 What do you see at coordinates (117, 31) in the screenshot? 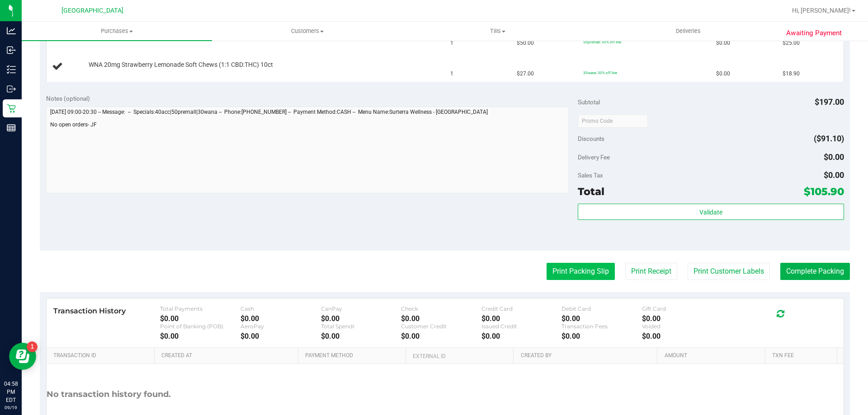
I see `a: Purchases` at bounding box center [117, 31].